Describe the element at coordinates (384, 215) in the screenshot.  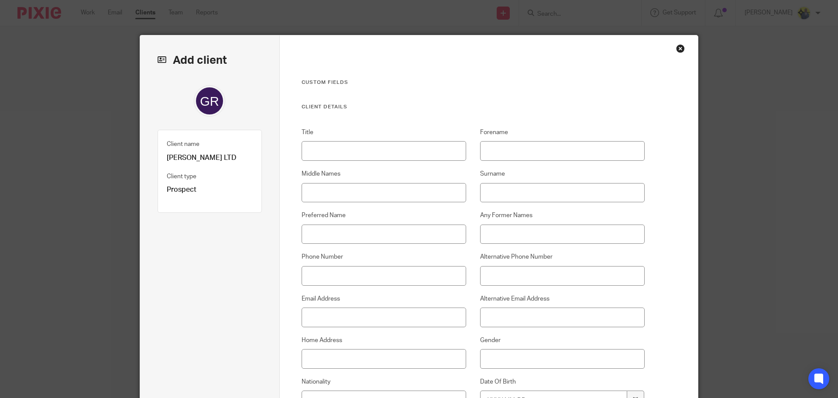
I see `label: Preferred Name` at that location.